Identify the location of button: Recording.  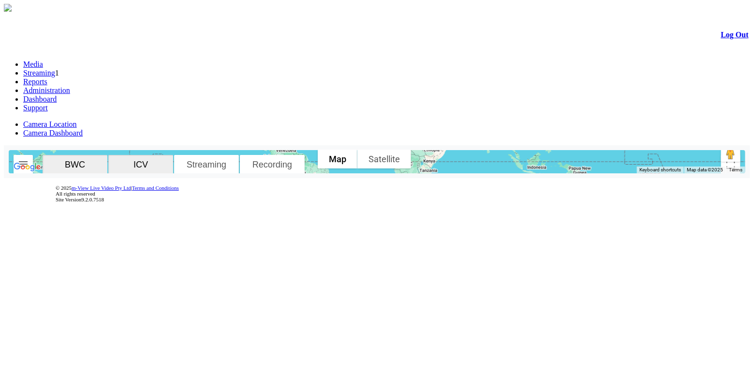
(272, 165).